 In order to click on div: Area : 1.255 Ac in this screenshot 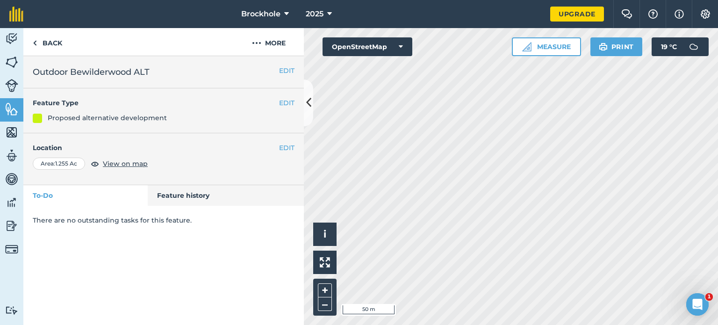, I will do `click(59, 164)`.